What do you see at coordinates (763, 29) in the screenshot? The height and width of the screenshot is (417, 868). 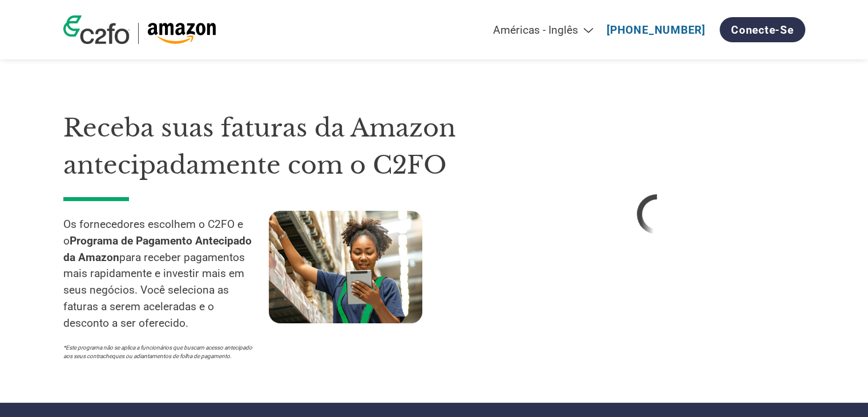 I see `a: Conecte-se` at bounding box center [763, 29].